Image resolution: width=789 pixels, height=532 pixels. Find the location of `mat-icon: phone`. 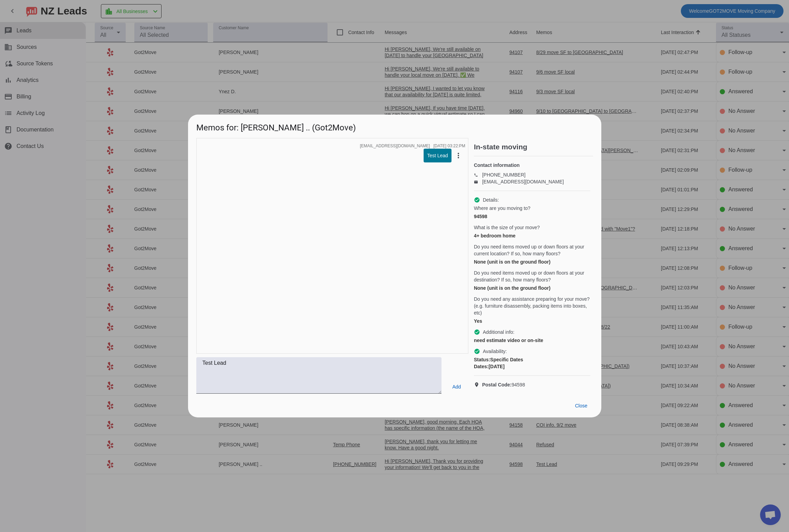

mat-icon: phone is located at coordinates (478, 175).